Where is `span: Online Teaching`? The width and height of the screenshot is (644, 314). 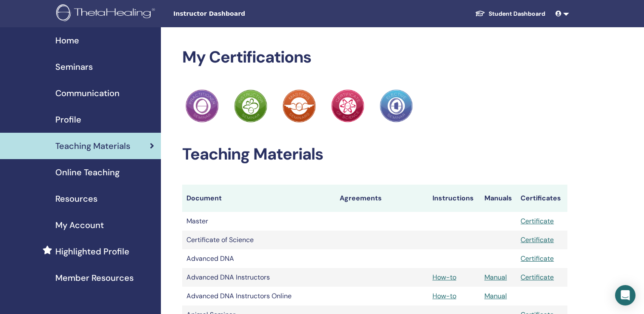 span: Online Teaching is located at coordinates (87, 172).